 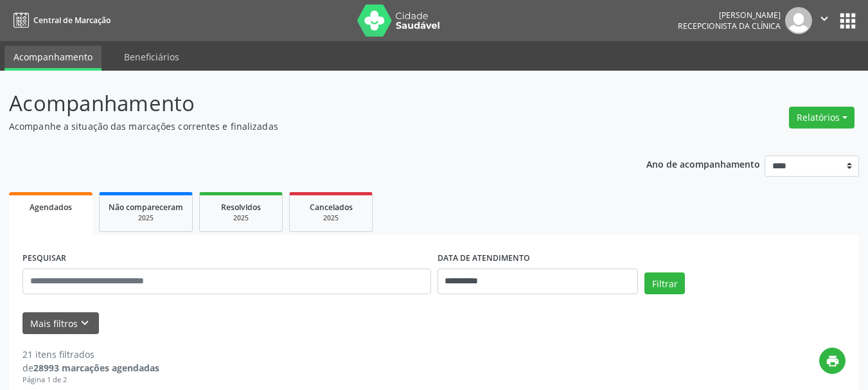 What do you see at coordinates (97, 368) in the screenshot?
I see `strong: 28993 marcações agendadas` at bounding box center [97, 368].